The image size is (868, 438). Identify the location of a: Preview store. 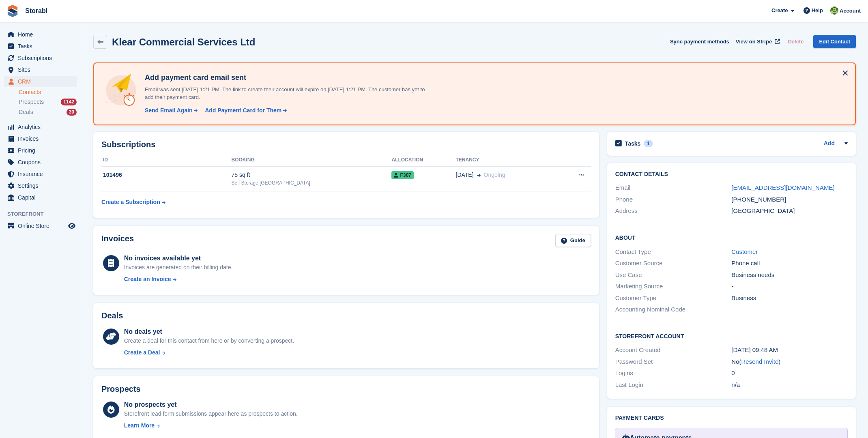
(72, 226).